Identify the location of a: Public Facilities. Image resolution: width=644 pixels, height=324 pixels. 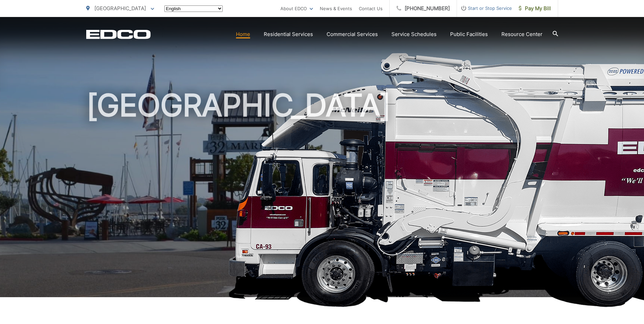
(469, 34).